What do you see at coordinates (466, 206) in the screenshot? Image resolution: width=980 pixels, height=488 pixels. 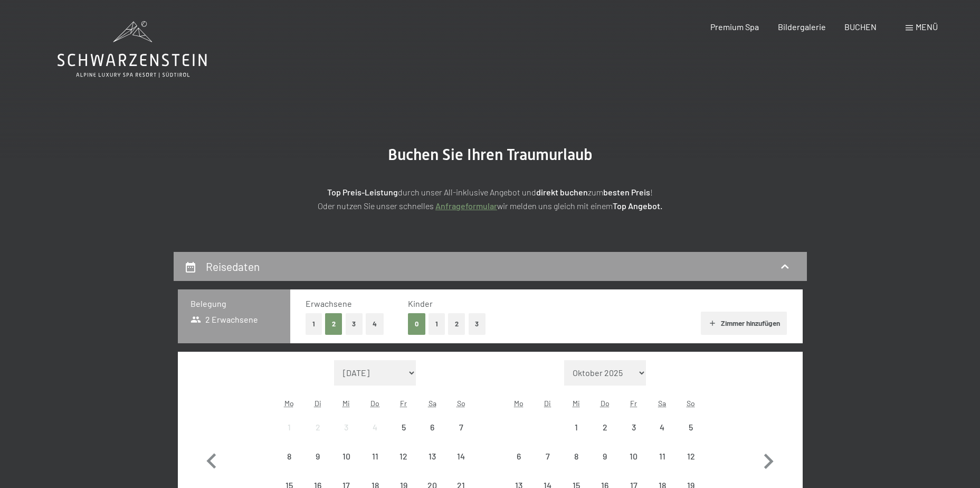 I see `a: Anfrageformular` at bounding box center [466, 206].